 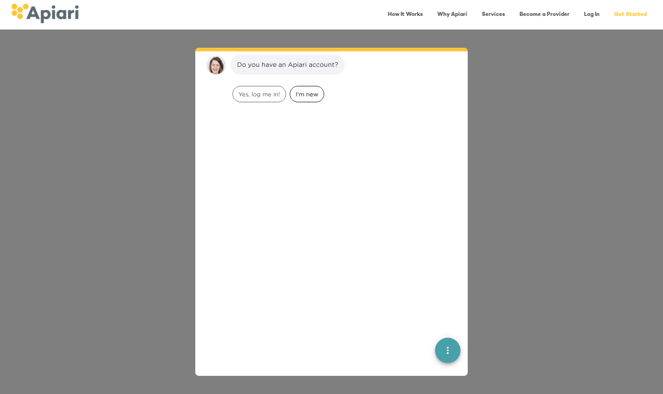 What do you see at coordinates (45, 13) in the screenshot?
I see `img: logo` at bounding box center [45, 13].